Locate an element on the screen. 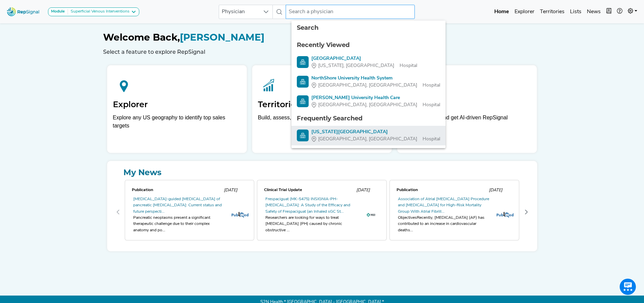 The width and height of the screenshot is (644, 303). li: Cooper University Health Care is located at coordinates (369, 101).